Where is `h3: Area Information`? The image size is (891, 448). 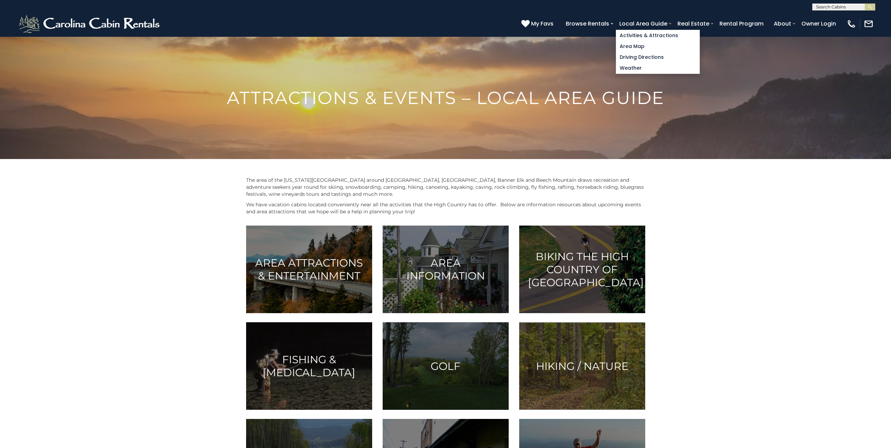 h3: Area Information is located at coordinates (446, 269).